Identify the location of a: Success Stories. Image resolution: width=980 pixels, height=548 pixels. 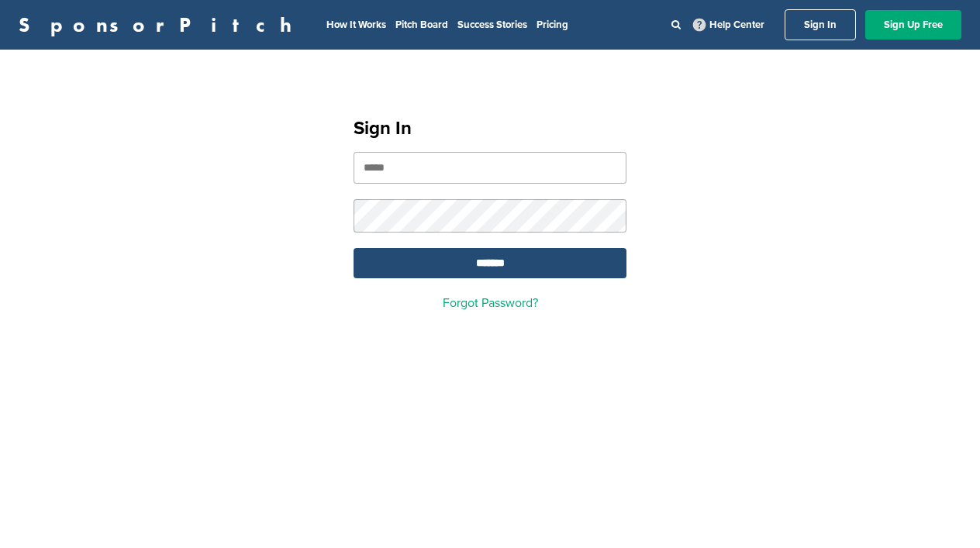
(492, 25).